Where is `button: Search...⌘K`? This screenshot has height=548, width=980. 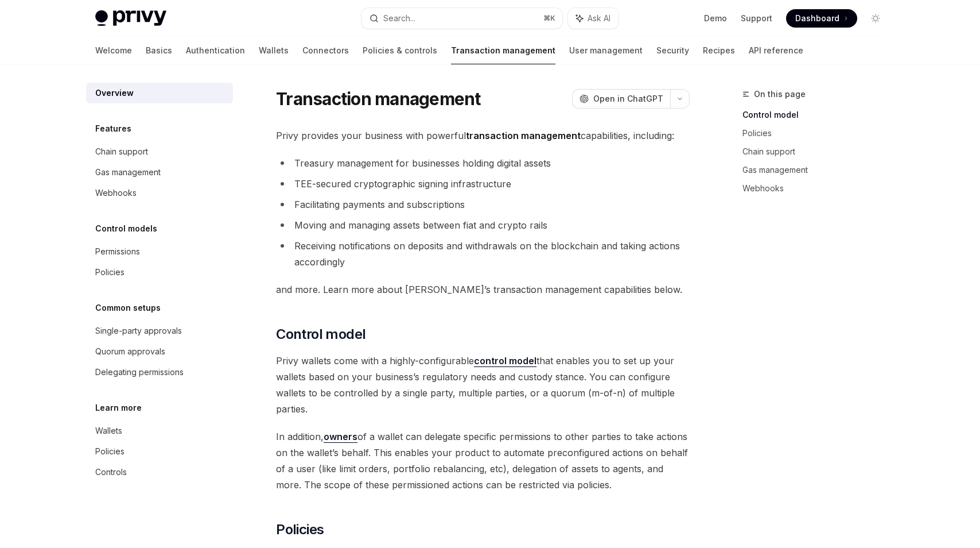
button: Search...⌘K is located at coordinates (462, 18).